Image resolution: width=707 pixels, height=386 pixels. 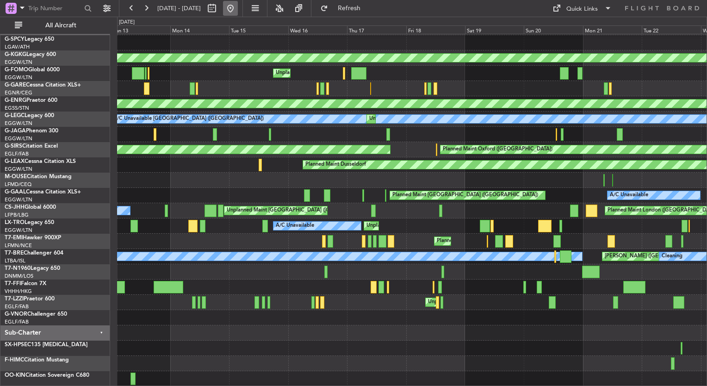 What do you see at coordinates (672, 256) in the screenshot?
I see `div: Cleaning` at bounding box center [672, 256].